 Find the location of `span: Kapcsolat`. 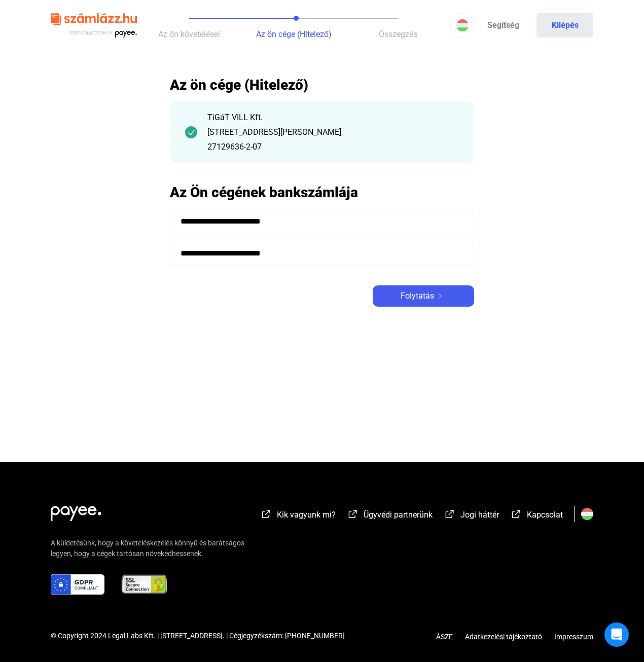

span: Kapcsolat is located at coordinates (545, 515).